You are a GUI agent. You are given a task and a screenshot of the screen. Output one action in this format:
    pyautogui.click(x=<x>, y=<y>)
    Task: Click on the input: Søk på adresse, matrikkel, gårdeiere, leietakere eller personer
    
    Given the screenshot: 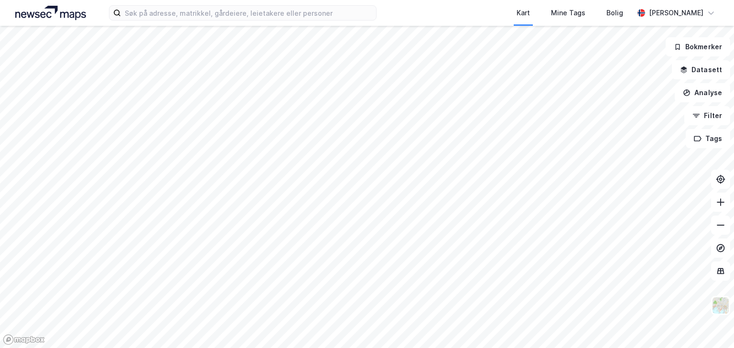 What is the action you would take?
    pyautogui.click(x=249, y=13)
    